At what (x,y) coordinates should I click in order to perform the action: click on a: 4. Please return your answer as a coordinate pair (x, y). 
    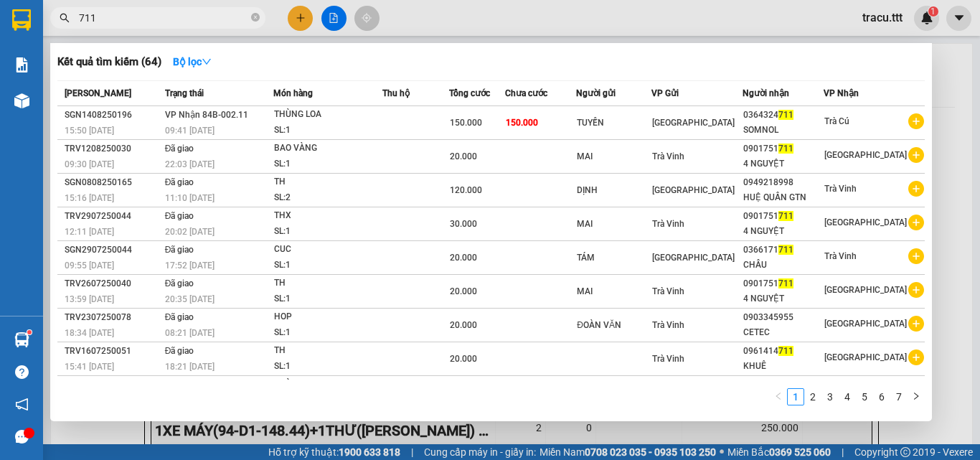
    Looking at the image, I should click on (847, 397).